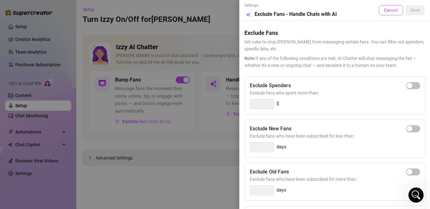 This screenshot has height=209, width=430. I want to click on span: Cancel, so click(391, 10).